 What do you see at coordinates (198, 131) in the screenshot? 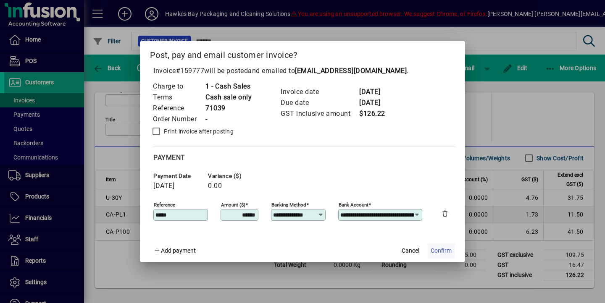
I see `label: Print invoice after posting` at bounding box center [198, 131].